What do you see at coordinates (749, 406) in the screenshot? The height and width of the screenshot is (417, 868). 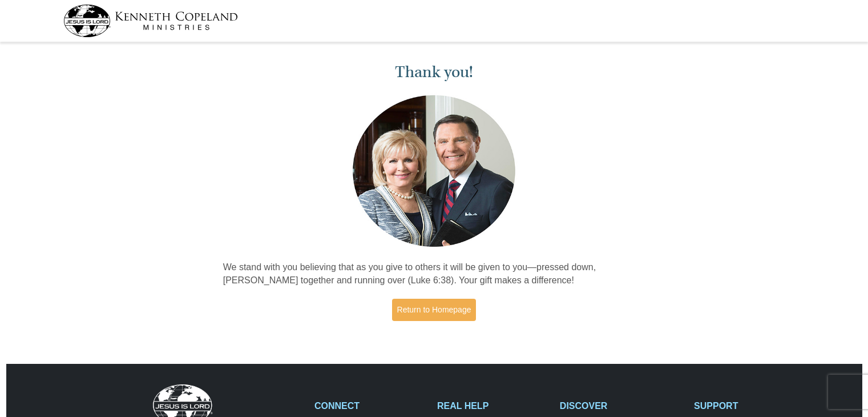 I see `h2: SUPPORT` at bounding box center [749, 406].